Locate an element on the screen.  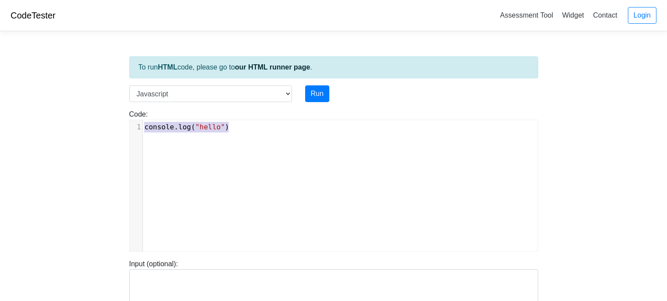
strong: HTML is located at coordinates (167, 67).